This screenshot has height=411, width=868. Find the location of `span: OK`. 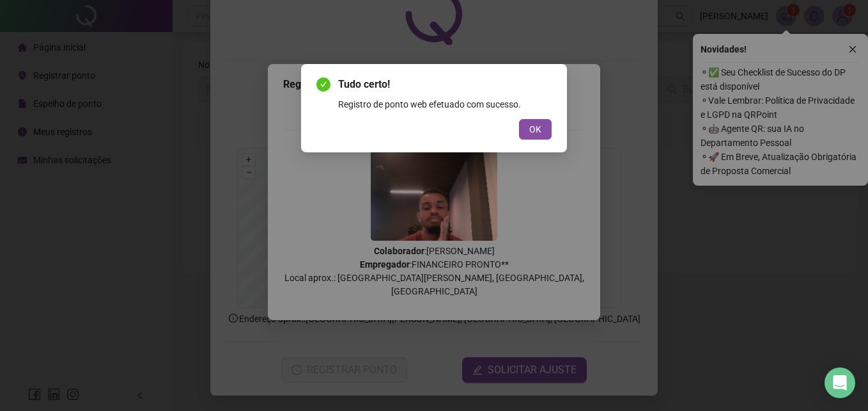

span: OK is located at coordinates (535, 129).